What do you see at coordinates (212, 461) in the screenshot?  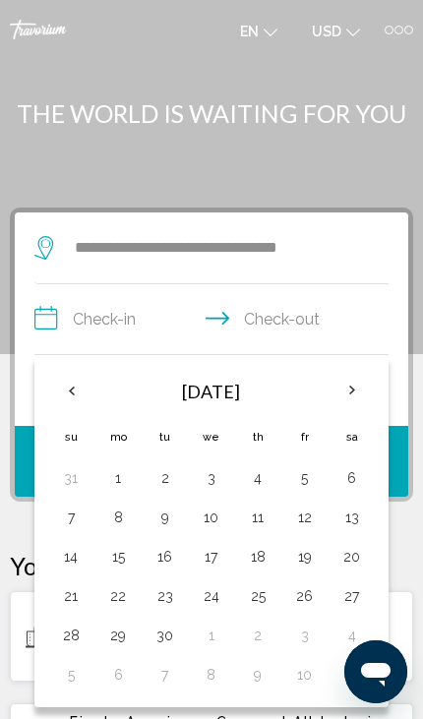 I see `button: Search` at bounding box center [212, 461].